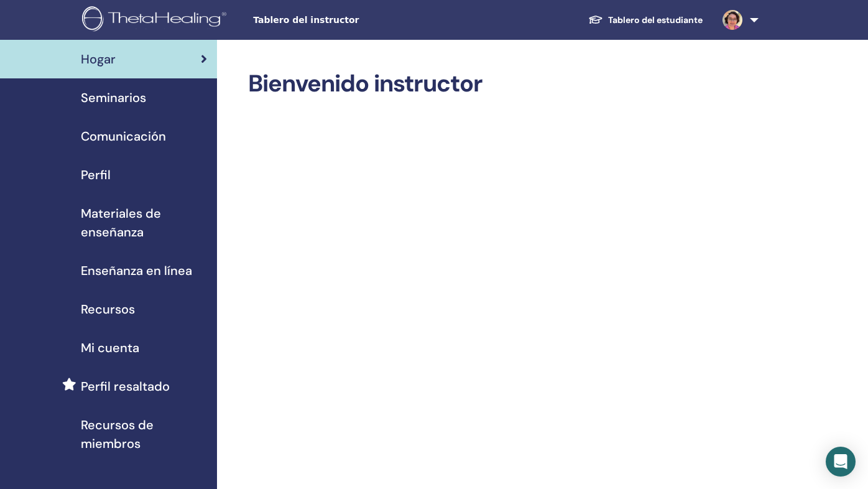 Image resolution: width=868 pixels, height=489 pixels. What do you see at coordinates (98, 59) in the screenshot?
I see `span: Hogar` at bounding box center [98, 59].